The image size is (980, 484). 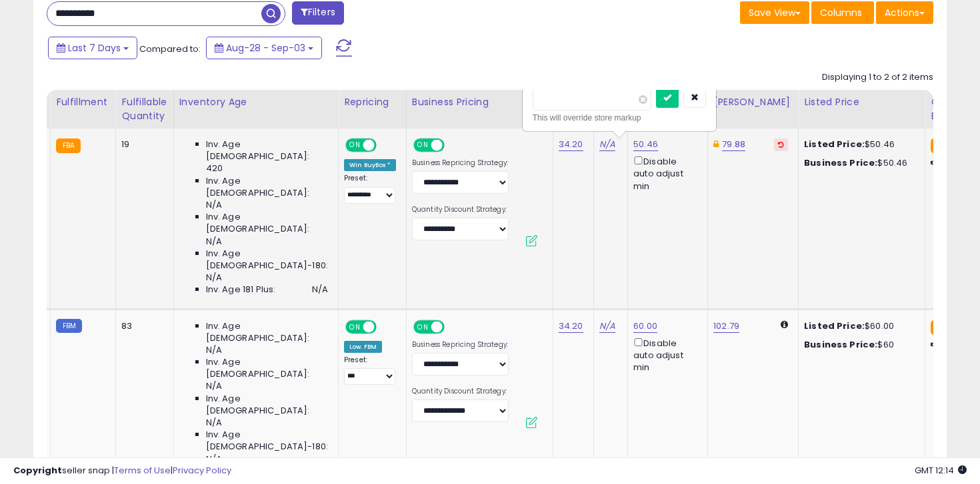 What do you see at coordinates (859, 327) in the screenshot?
I see `div: $60.00` at bounding box center [859, 327].